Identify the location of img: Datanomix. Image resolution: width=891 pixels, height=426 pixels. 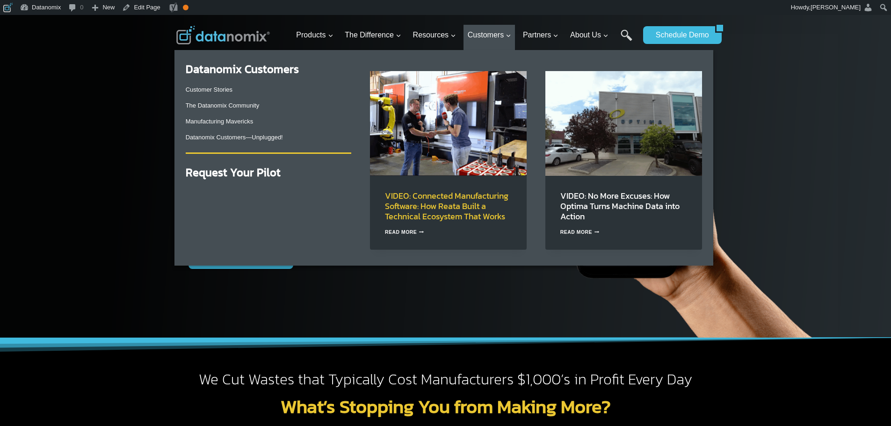
(223, 35).